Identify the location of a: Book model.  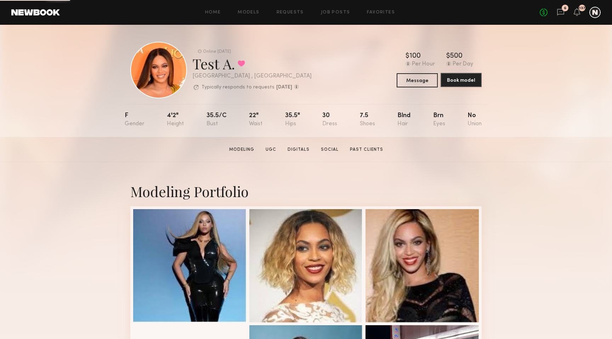
(461, 80).